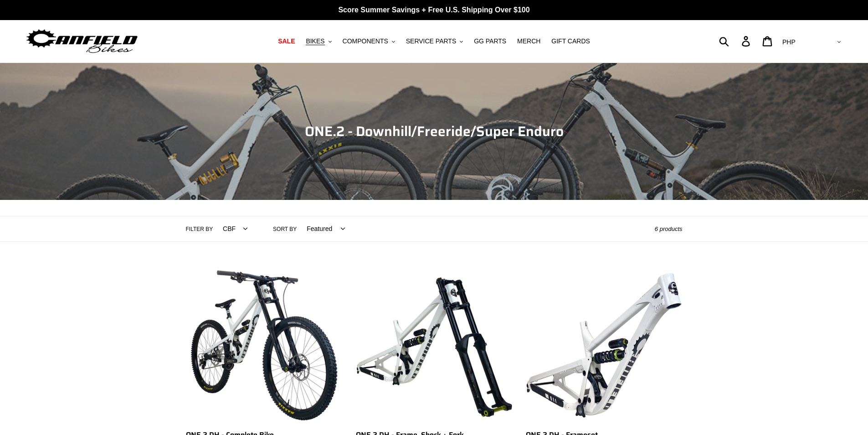  Describe the element at coordinates (319, 41) in the screenshot. I see `button: BIKES` at that location.